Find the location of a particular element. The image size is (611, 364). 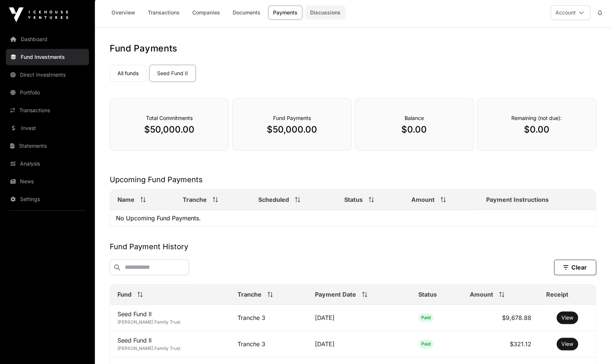

button: Account is located at coordinates (570, 13).